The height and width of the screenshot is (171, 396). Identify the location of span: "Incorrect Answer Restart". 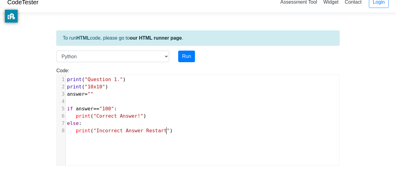
(132, 130).